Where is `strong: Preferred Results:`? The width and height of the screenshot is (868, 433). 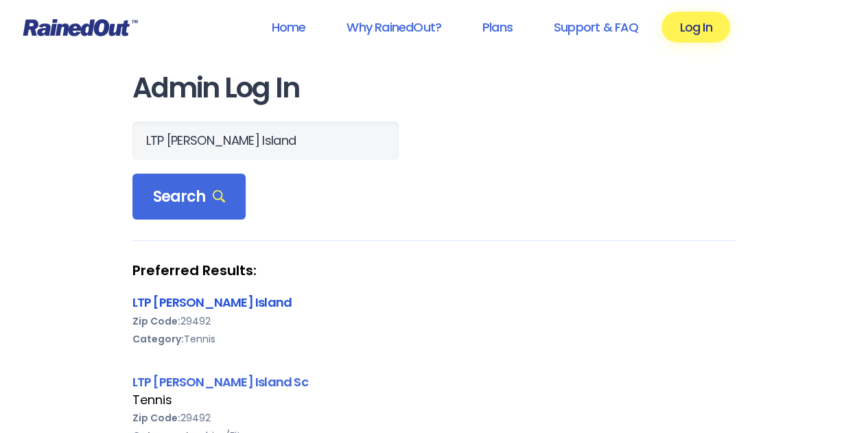
strong: Preferred Results: is located at coordinates (434, 271).